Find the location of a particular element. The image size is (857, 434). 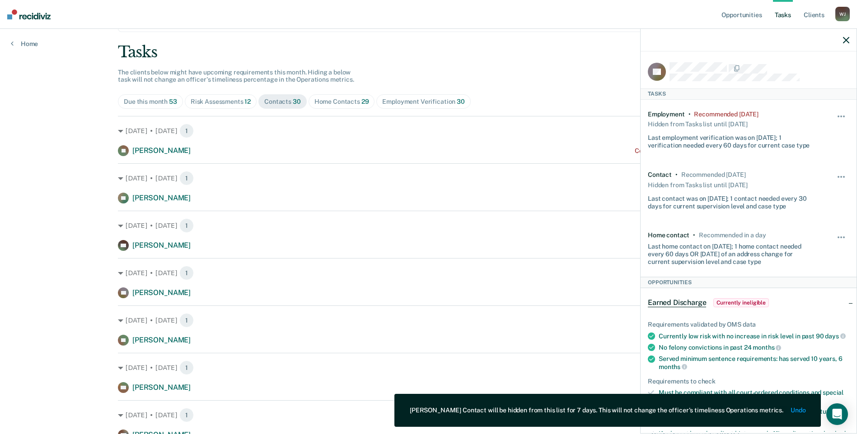

div: Contact is located at coordinates (659, 175).